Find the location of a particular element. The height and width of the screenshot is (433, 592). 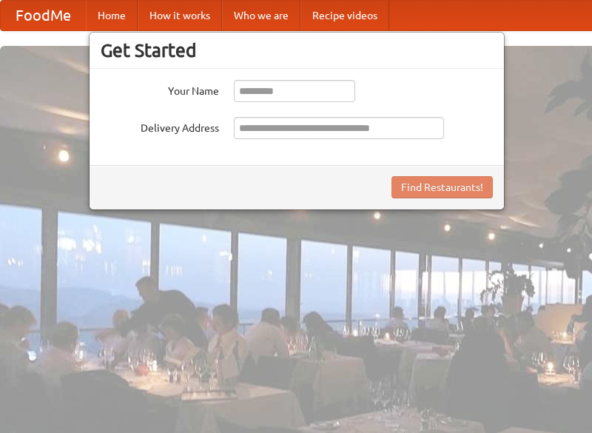

h3: Get Started is located at coordinates (297, 50).